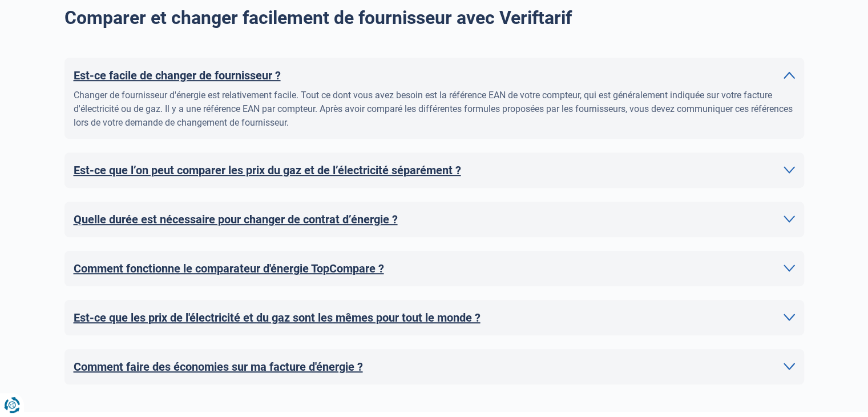 Image resolution: width=868 pixels, height=417 pixels. I want to click on a: Est-ce que l’on peut comparer les prix du gaz et de l’électricité séparément ?, so click(435, 171).